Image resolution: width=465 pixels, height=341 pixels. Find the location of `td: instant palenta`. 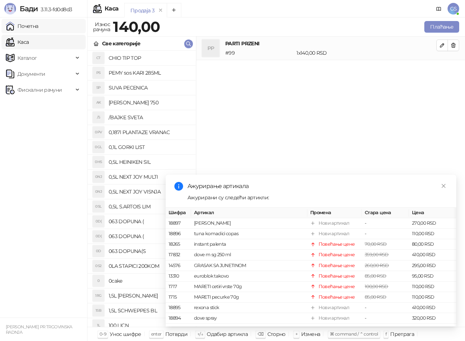

td: instant palenta is located at coordinates (249, 245).